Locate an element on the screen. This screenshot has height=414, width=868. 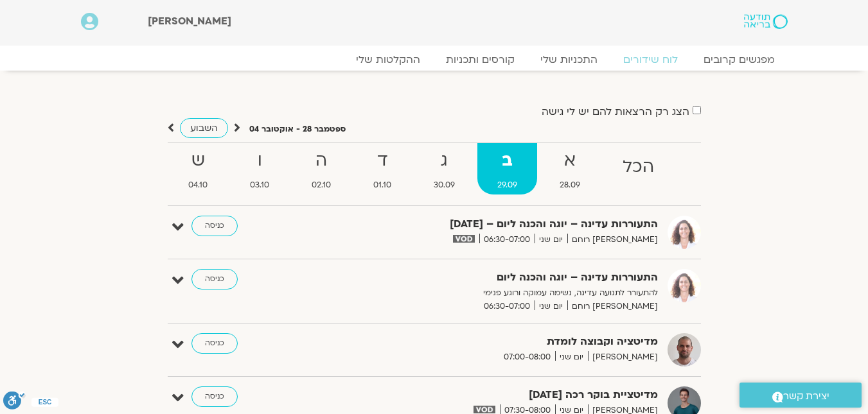
p: ספטמבר 28 - אוקטובר 04 is located at coordinates (298, 129).